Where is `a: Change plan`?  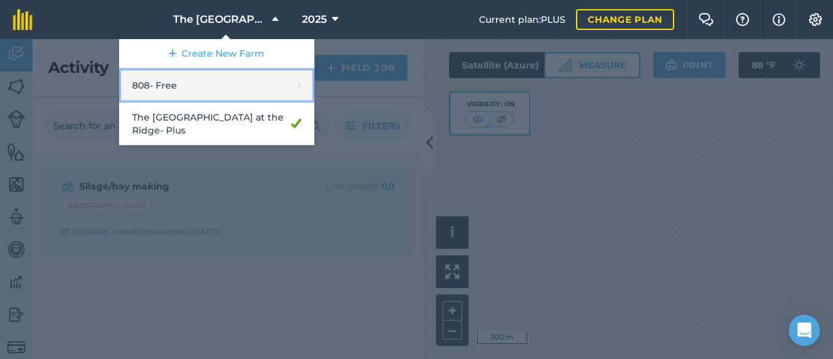 a: Change plan is located at coordinates (625, 20).